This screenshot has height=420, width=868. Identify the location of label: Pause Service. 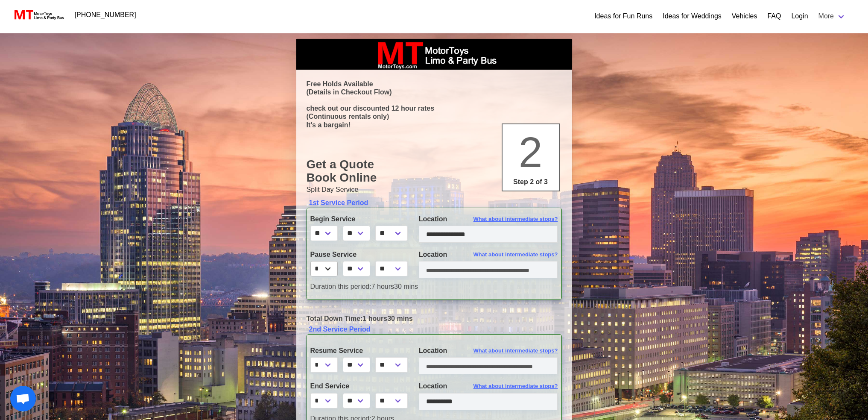
(358, 255).